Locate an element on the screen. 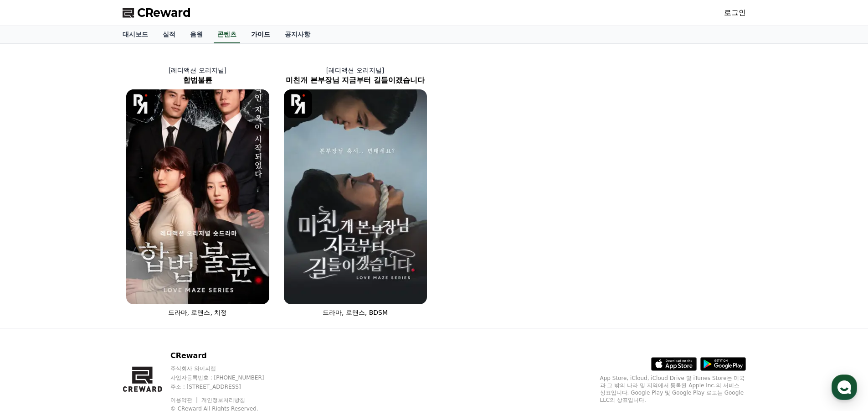  span: 대화 is located at coordinates (89, 307).